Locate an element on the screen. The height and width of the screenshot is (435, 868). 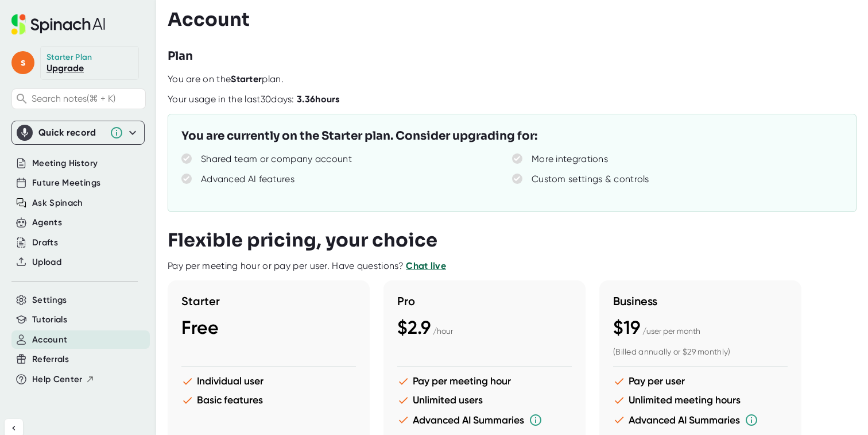
div: Pay per meeting hour or pay per user. Have questions? is located at coordinates (307, 266).